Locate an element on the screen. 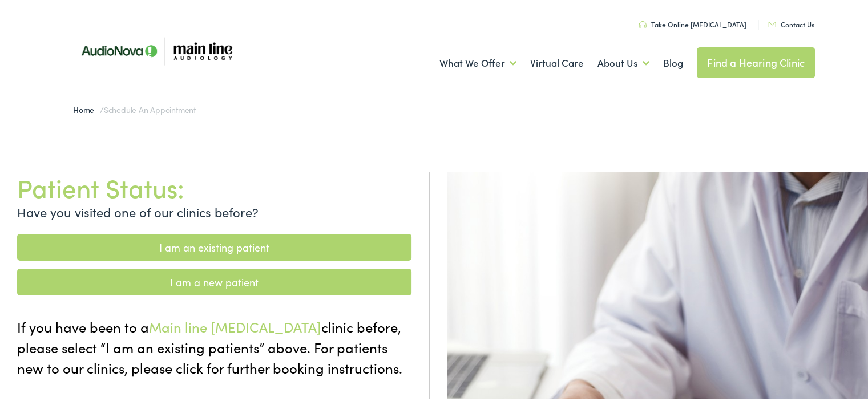 The image size is (868, 401). a: I am a new patient is located at coordinates (214, 280).